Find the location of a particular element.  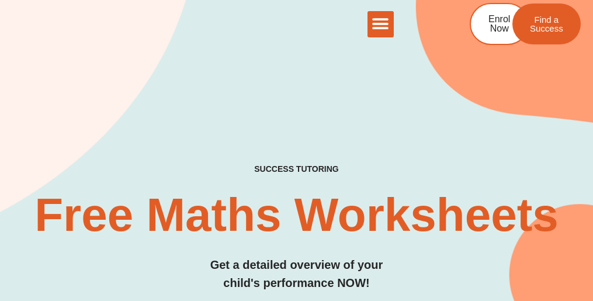

a: Find a Success is located at coordinates (546, 24).